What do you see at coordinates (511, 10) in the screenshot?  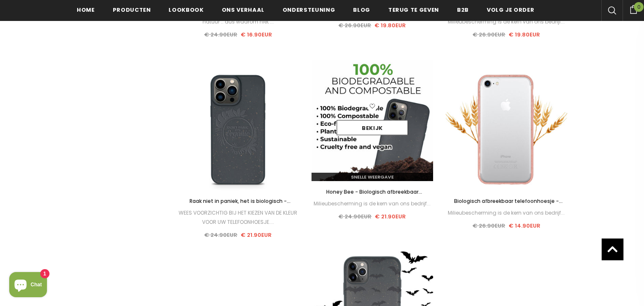 I see `span: Volg je order` at bounding box center [511, 10].